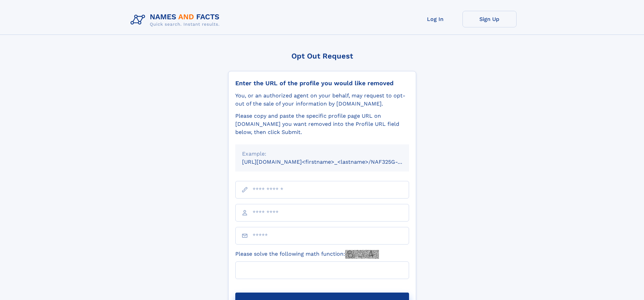 This screenshot has height=300, width=644. I want to click on a: Log In, so click(435, 19).